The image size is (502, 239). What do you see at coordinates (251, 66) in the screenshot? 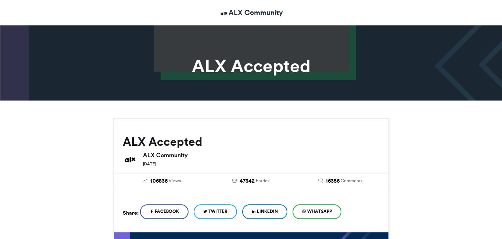
I see `h1: ALX Accepted` at bounding box center [251, 66].